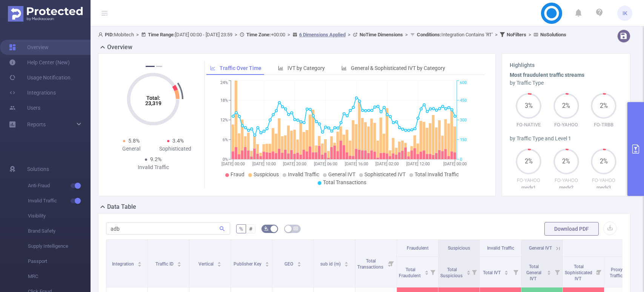 This screenshot has height=292, width=644. I want to click on span: GEO, so click(289, 263).